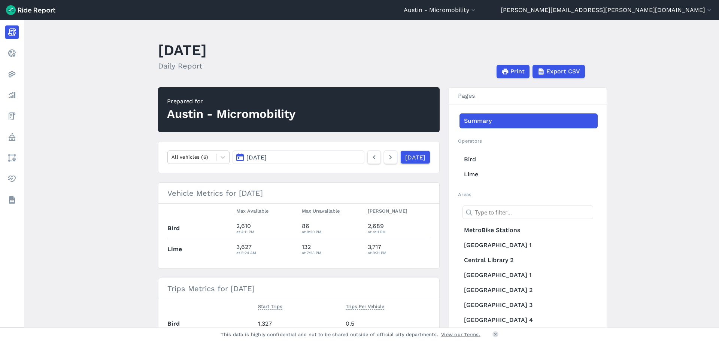  Describe the element at coordinates (332, 232) in the screenshot. I see `div: at 8:20 PM` at that location.